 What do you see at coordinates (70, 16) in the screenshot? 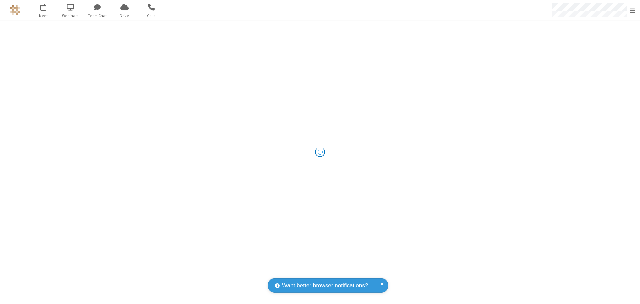
I see `span: Webinars` at bounding box center [70, 16].